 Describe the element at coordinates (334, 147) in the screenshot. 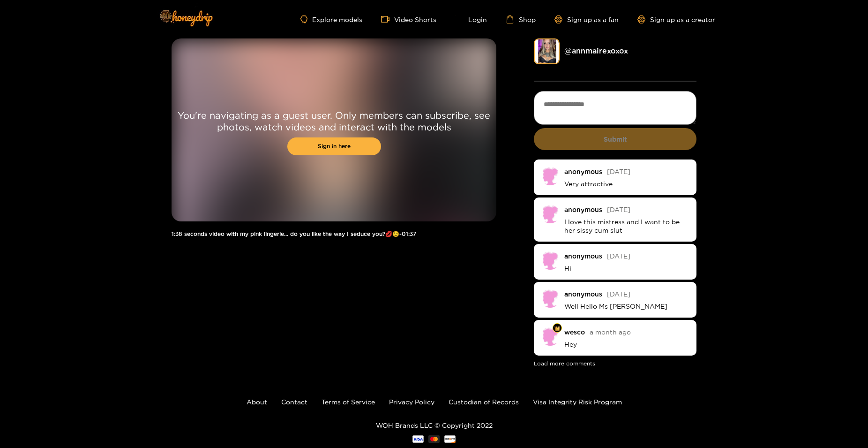

I see `a: Sign in here` at that location.